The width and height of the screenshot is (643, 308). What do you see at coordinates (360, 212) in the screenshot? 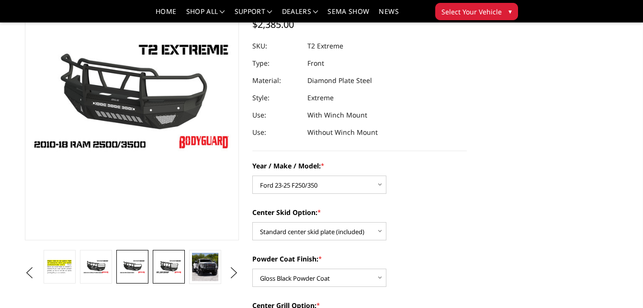
I see `label: Center Skid Option:` at bounding box center [360, 212].